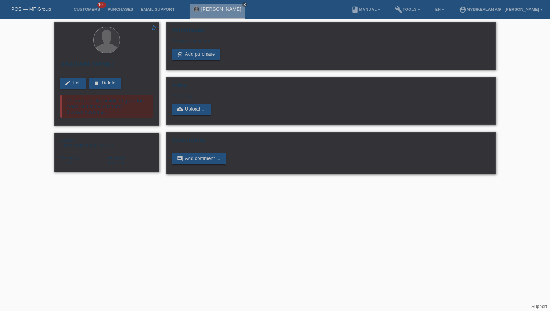 The width and height of the screenshot is (550, 311). I want to click on div: No files yet, so click(286, 95).